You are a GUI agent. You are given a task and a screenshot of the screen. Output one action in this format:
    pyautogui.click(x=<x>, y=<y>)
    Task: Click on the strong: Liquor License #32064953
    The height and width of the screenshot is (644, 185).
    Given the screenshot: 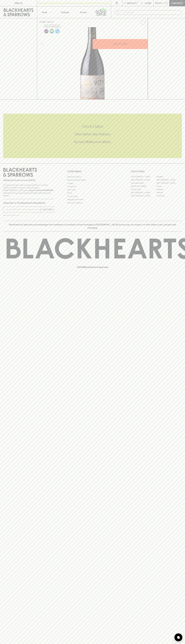 What is the action you would take?
    pyautogui.click(x=41, y=190)
    